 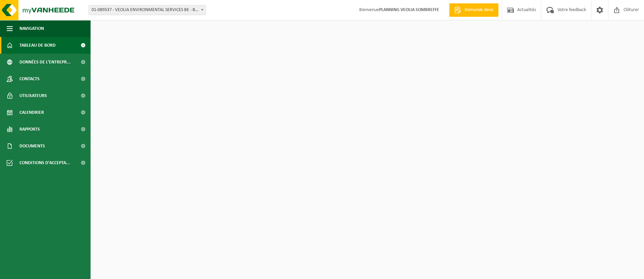 I want to click on span: Conditions d'accepta..., so click(x=45, y=163).